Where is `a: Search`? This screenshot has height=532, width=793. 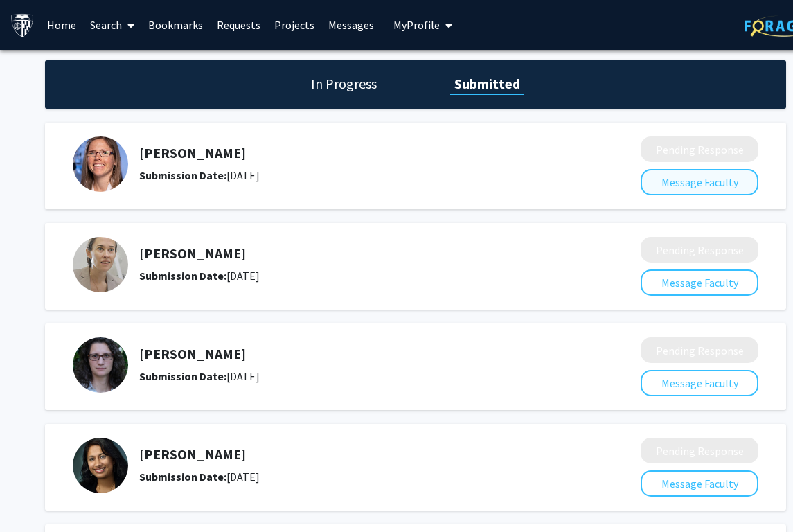 a: Search is located at coordinates (113, 25).